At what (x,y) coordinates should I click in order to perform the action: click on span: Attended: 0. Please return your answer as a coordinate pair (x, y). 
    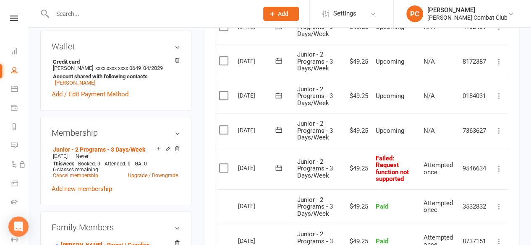
    Looking at the image, I should click on (117, 164).